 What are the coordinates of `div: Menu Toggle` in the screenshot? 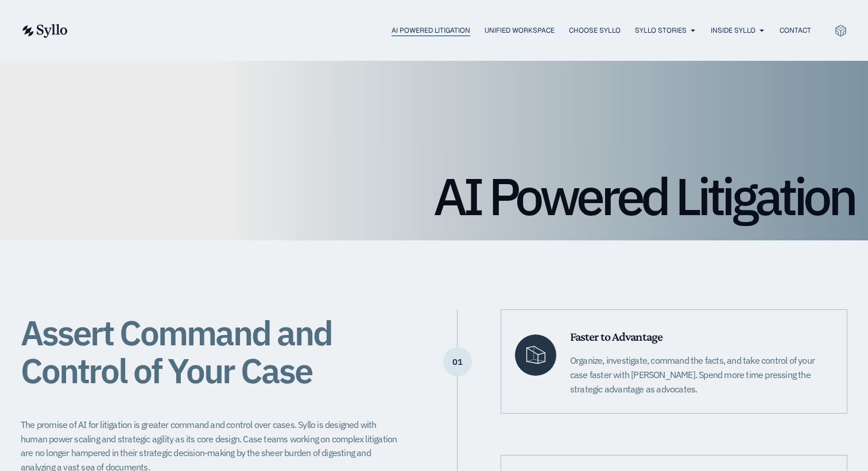 It's located at (451, 31).